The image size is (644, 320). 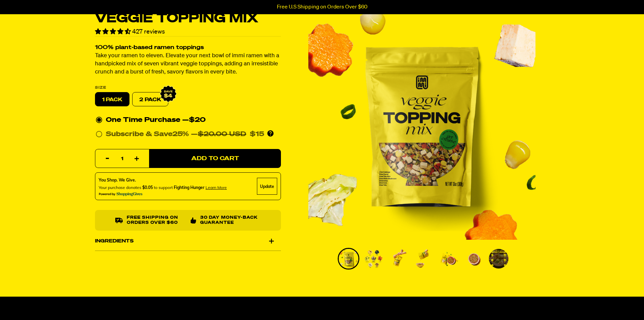 What do you see at coordinates (114, 32) in the screenshot?
I see `span: 4.36 stars` at bounding box center [114, 32].